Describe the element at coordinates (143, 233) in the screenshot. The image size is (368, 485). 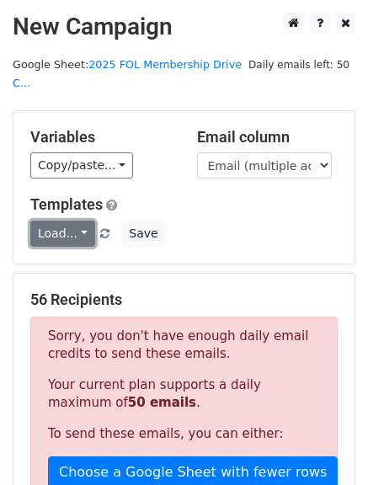
I see `button: Save` at that location.